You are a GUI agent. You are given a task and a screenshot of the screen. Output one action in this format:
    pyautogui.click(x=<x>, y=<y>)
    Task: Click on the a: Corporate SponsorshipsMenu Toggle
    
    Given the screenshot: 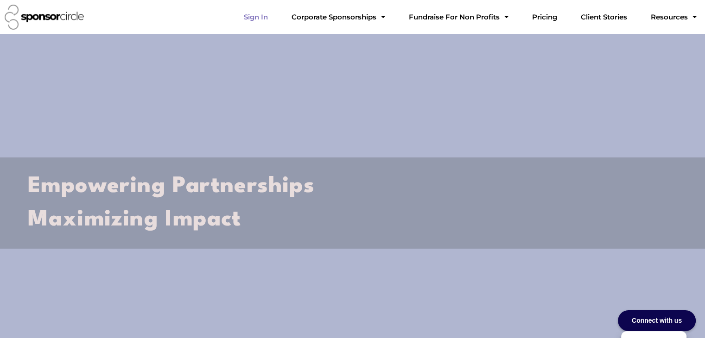 What is the action you would take?
    pyautogui.click(x=338, y=17)
    